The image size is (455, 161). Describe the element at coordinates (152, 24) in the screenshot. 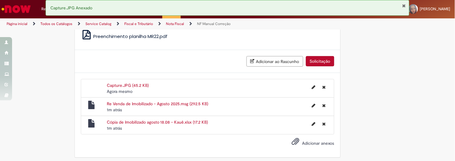

I see `ul: Trilhas de página` at that location.